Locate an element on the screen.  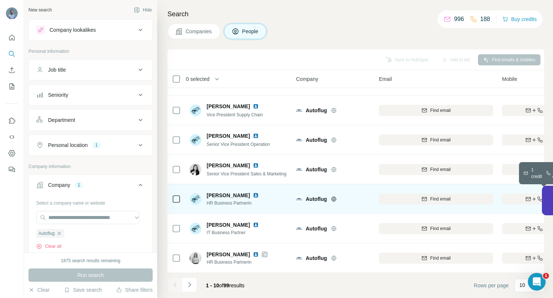
div: 1875 search results remaining is located at coordinates (91, 261).